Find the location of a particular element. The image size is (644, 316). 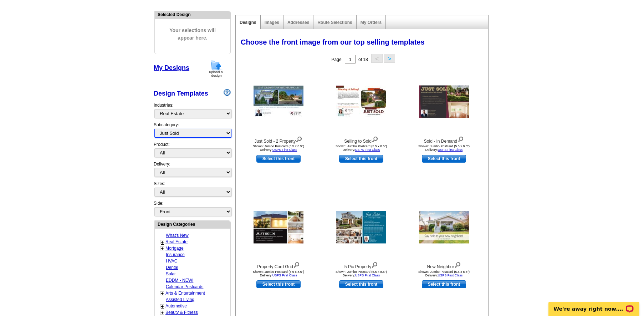

a: Designs is located at coordinates (248, 23).